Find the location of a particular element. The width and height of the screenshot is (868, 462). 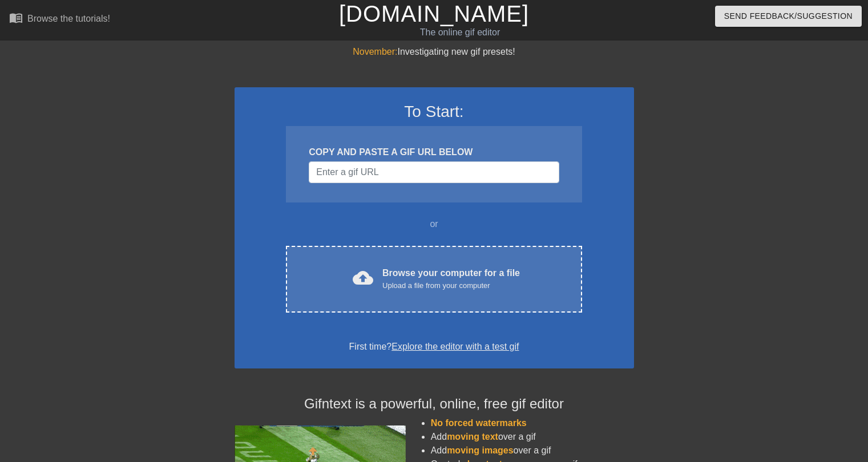

h3: To Start: is located at coordinates (435, 112).